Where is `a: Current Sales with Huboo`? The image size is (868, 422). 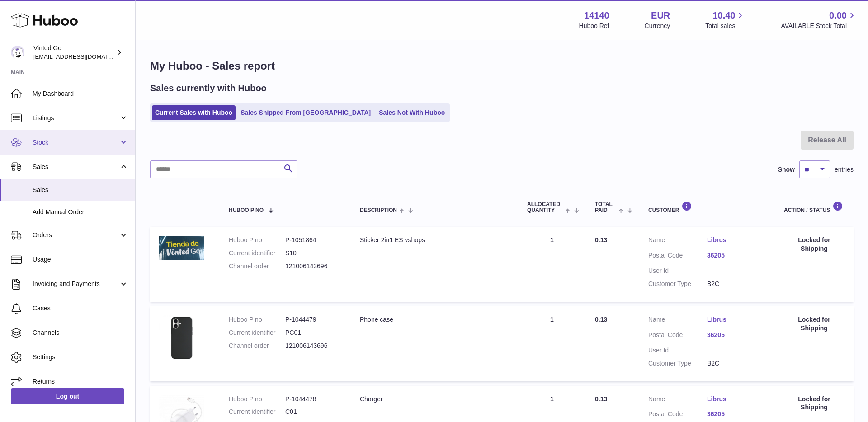 a: Current Sales with Huboo is located at coordinates (193, 113).